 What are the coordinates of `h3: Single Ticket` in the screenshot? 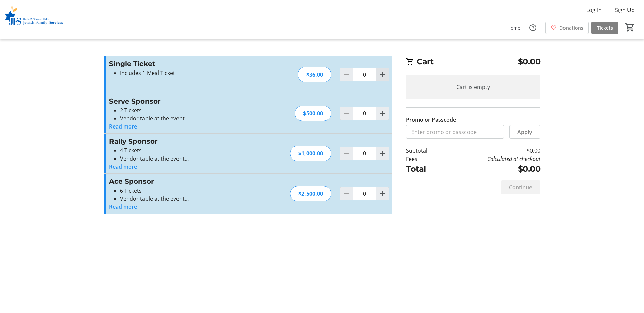 It's located at (183, 63).